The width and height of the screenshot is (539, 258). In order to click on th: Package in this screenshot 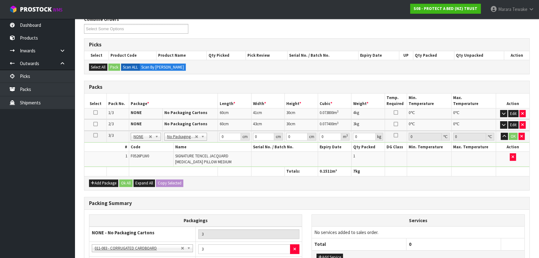, I will do `click(173, 100)`.